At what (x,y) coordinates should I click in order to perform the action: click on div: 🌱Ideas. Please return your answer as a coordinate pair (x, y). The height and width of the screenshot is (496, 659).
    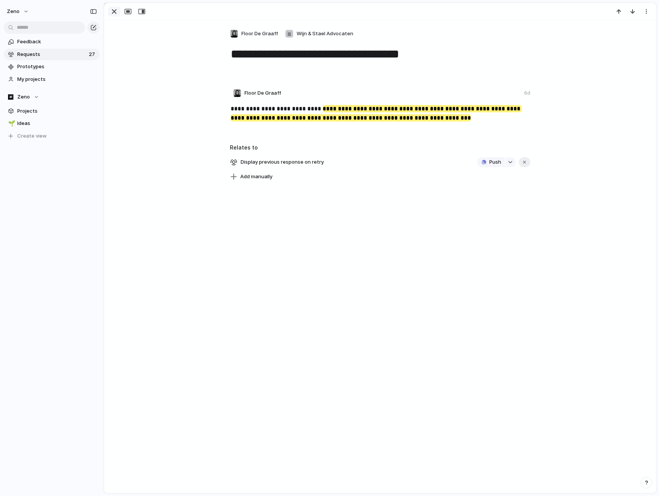
    Looking at the image, I should click on (52, 123).